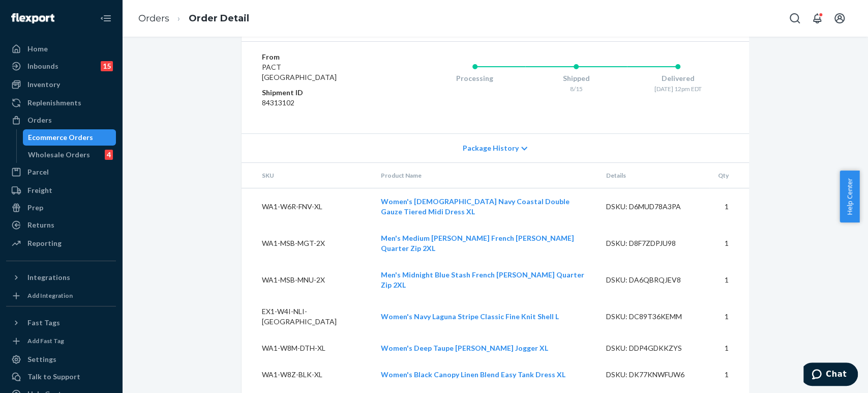 The image size is (868, 393). What do you see at coordinates (61, 225) in the screenshot?
I see `a: Returns` at bounding box center [61, 225].